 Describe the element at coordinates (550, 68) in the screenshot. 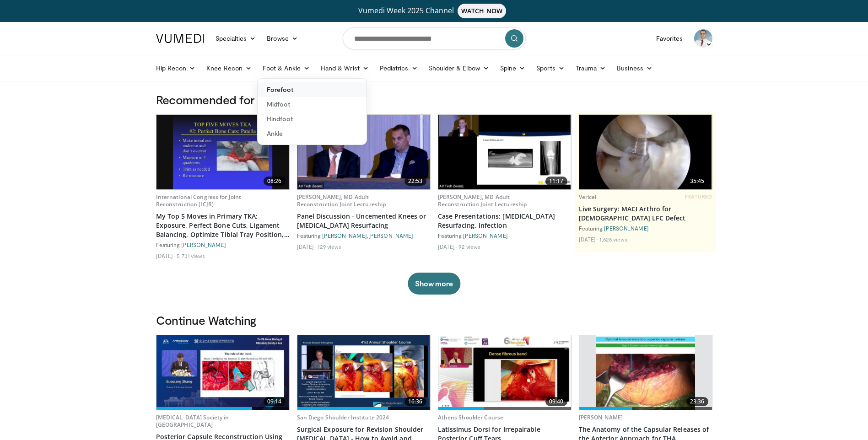

I see `a: Sports` at that location.